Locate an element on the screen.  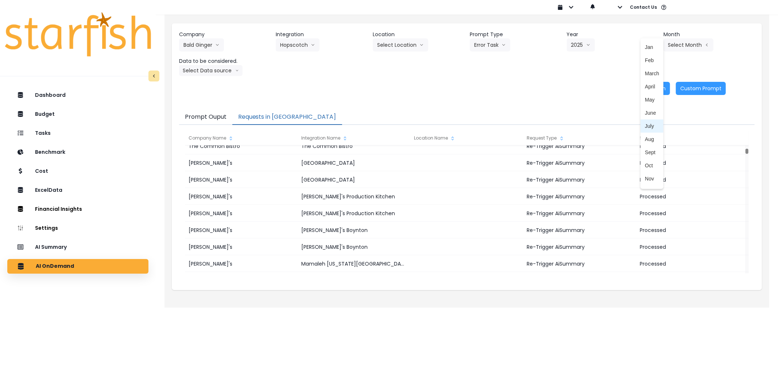
div: Integration Name is located at coordinates (354, 138).